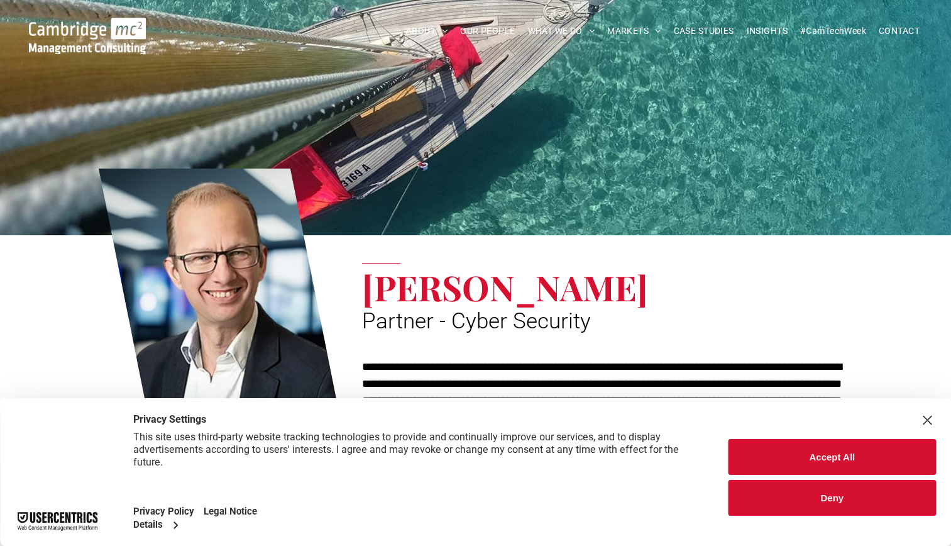 Image resolution: width=951 pixels, height=546 pixels. I want to click on a: #CamTechWeek, so click(833, 31).